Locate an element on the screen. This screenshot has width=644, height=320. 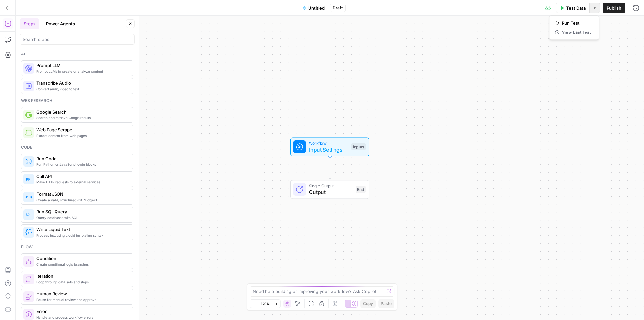
span: Publish is located at coordinates (614, 8).